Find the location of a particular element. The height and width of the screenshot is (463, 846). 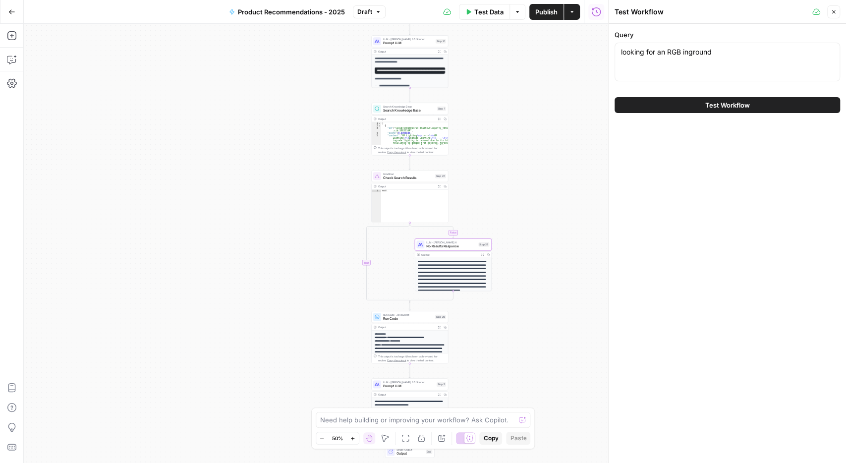

div: 4 is located at coordinates (376, 133).